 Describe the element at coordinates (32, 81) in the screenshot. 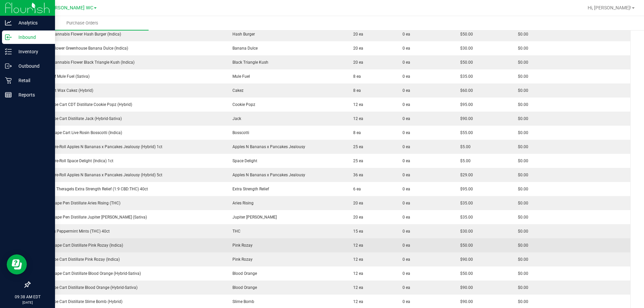

I see `p: Retail` at that location.